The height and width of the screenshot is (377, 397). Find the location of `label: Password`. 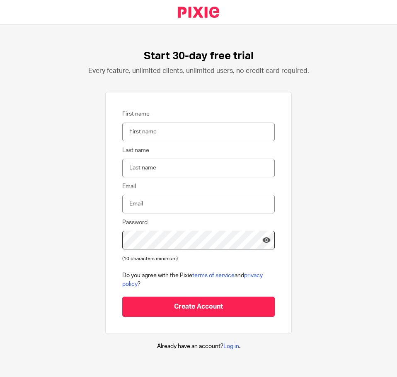

label: Password is located at coordinates (135, 223).